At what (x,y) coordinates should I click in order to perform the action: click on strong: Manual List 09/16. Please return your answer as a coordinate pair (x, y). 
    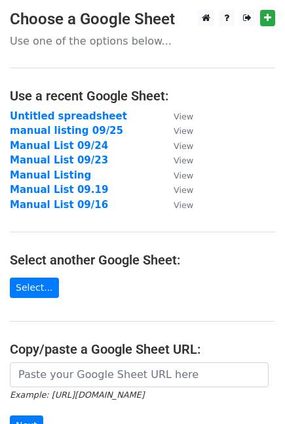
    Looking at the image, I should click on (59, 205).